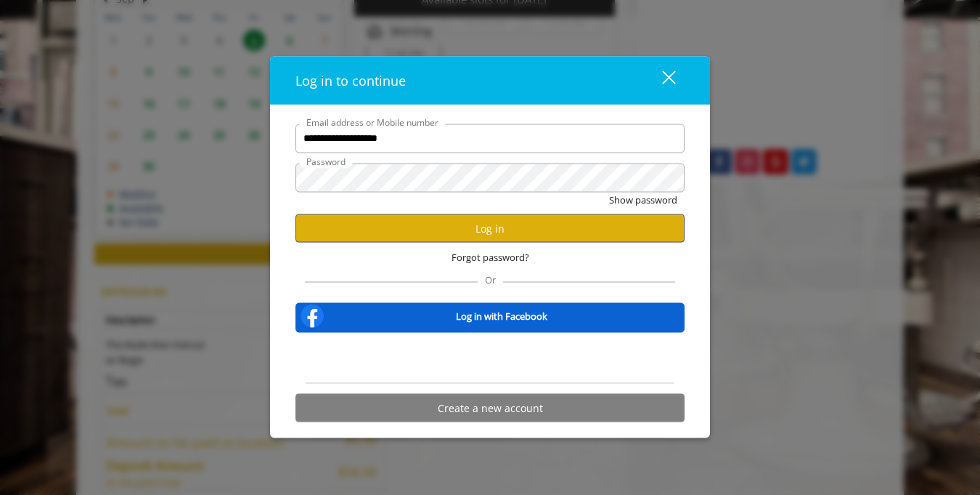 The width and height of the screenshot is (980, 495). What do you see at coordinates (660, 80) in the screenshot?
I see `div: close dialog` at bounding box center [660, 80].